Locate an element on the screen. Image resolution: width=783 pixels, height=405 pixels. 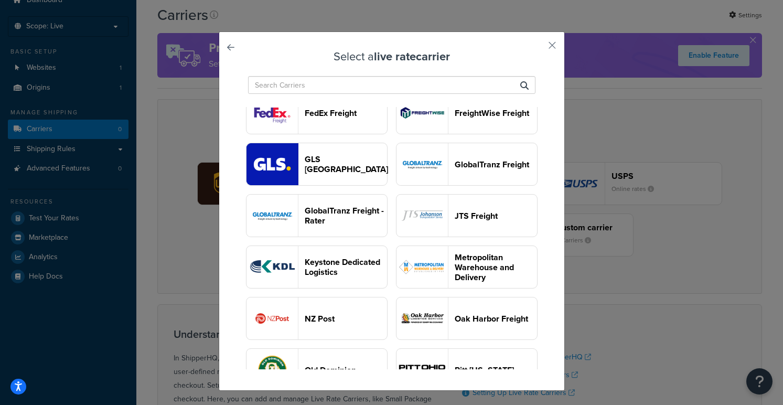
img: freightWiseFreight logo is located at coordinates (422, 113).